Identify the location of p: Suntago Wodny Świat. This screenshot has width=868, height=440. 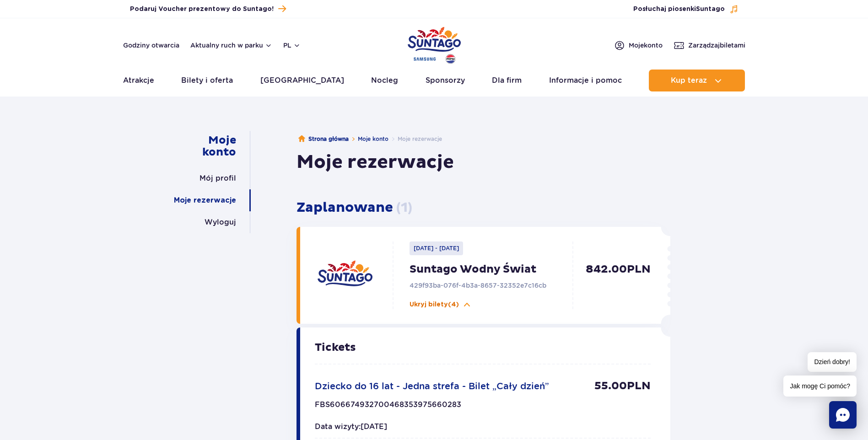
(494, 269).